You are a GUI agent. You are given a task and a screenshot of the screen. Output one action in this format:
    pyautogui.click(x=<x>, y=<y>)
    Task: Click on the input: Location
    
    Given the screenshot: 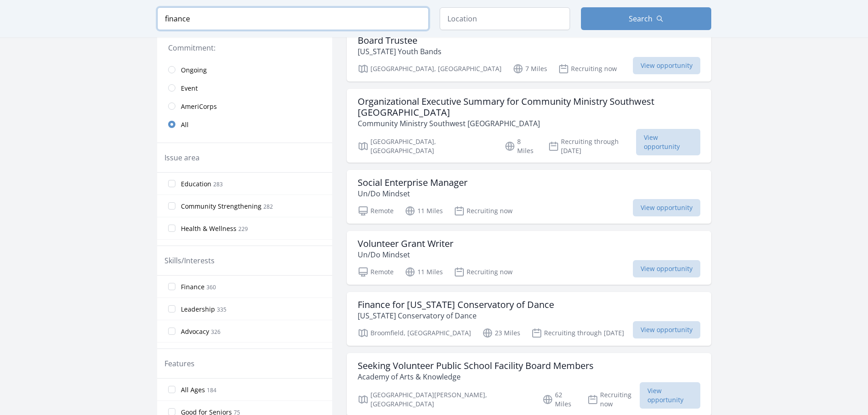 What is the action you would take?
    pyautogui.click(x=505, y=19)
    